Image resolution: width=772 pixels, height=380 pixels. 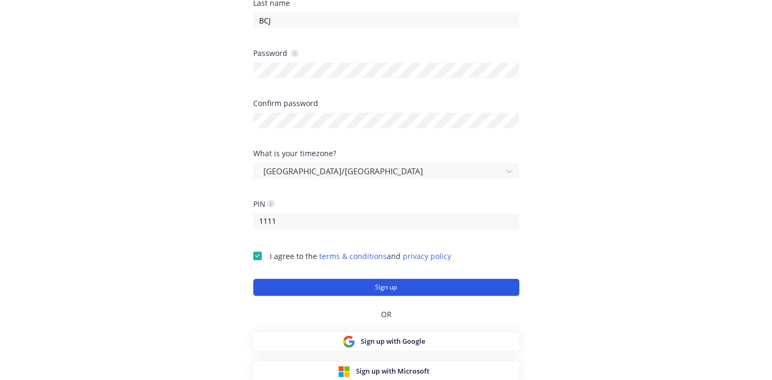 I want to click on button: Sign up with Google, so click(x=387, y=341).